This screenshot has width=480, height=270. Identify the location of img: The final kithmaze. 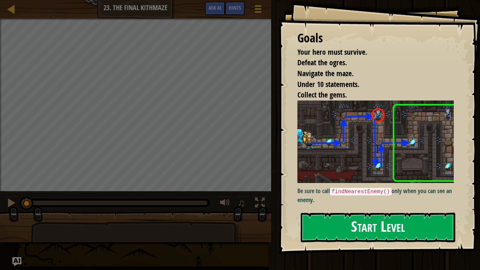
(379, 142).